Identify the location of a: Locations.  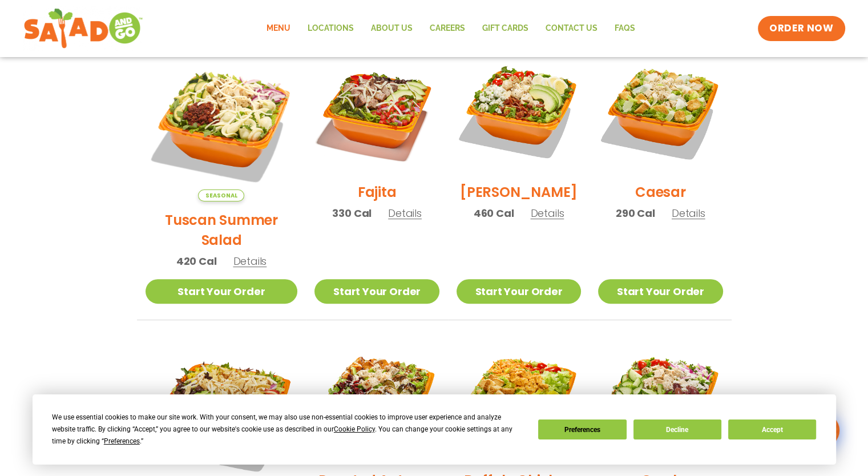
(330, 28).